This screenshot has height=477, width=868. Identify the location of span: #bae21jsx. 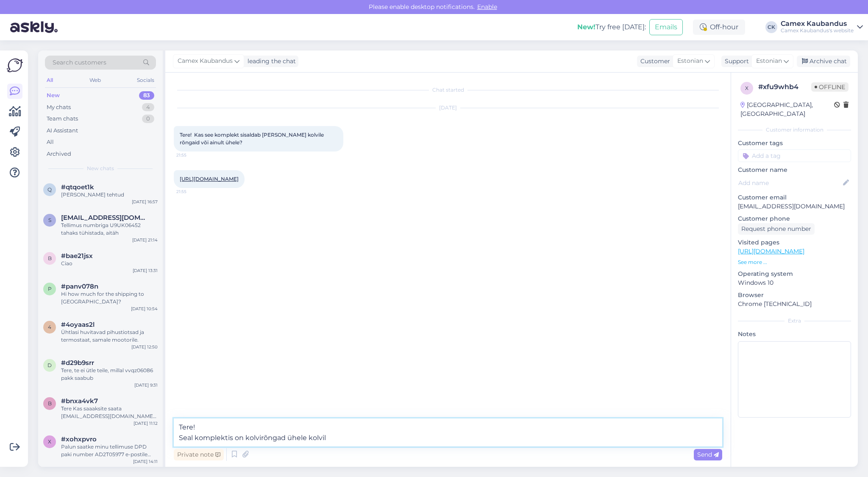
(77, 256).